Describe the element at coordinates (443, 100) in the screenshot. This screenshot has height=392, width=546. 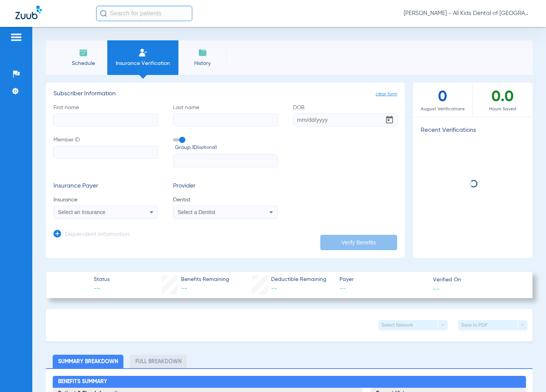
I see `div: 0` at that location.